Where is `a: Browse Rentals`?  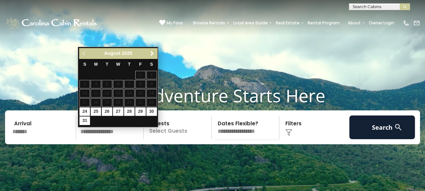
a: Browse Rentals is located at coordinates (209, 23).